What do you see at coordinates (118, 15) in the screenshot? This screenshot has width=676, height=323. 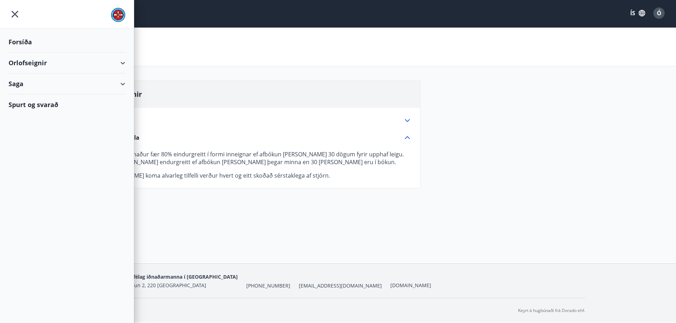 I see `img: union_logo` at bounding box center [118, 15].